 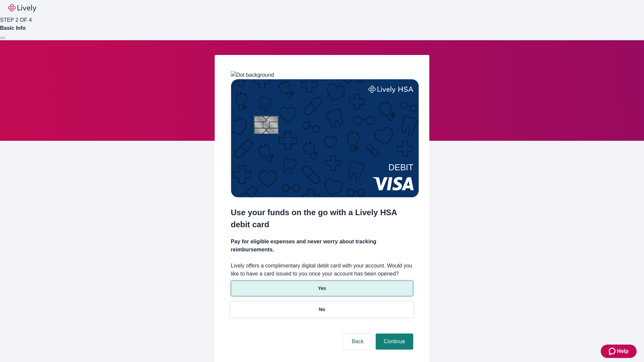 I want to click on svg: Zendesk support icon, so click(x=613, y=351).